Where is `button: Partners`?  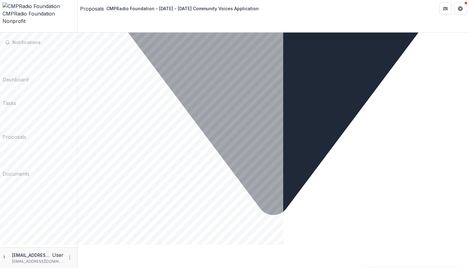
button: Partners is located at coordinates (445, 9).